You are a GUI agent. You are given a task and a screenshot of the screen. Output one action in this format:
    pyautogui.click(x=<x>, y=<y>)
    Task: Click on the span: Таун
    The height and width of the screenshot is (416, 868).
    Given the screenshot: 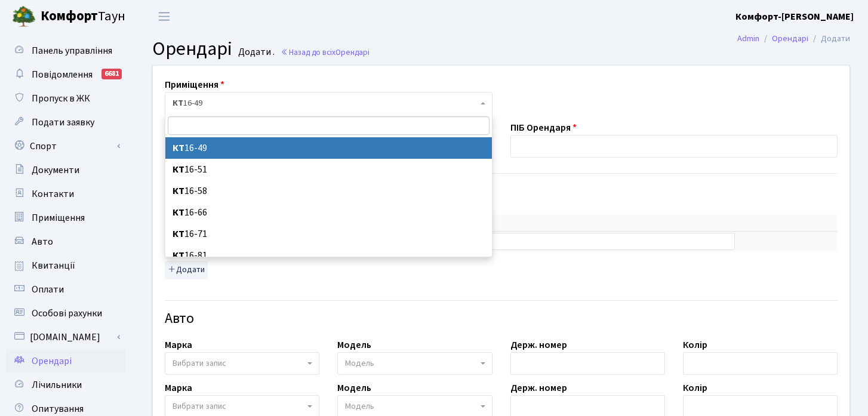 What is the action you would take?
    pyautogui.click(x=83, y=17)
    